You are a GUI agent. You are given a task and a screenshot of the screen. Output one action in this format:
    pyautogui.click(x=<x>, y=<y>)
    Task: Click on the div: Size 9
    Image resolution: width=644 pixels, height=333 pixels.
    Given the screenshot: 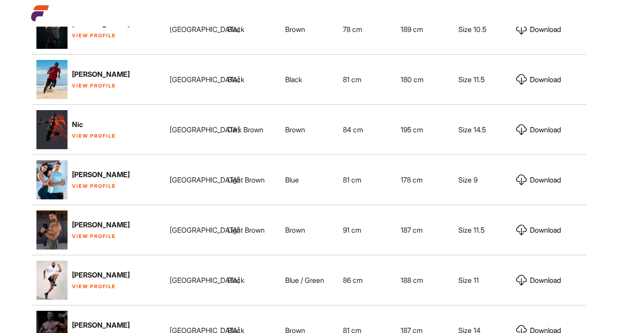 What is the action you would take?
    pyautogui.click(x=482, y=180)
    